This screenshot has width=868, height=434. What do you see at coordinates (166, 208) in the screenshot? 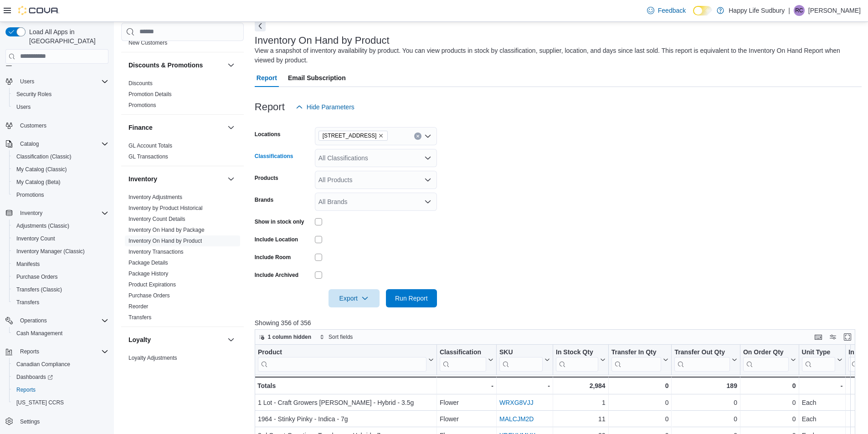
I see `a: Inventory by Product Historical` at bounding box center [166, 208].